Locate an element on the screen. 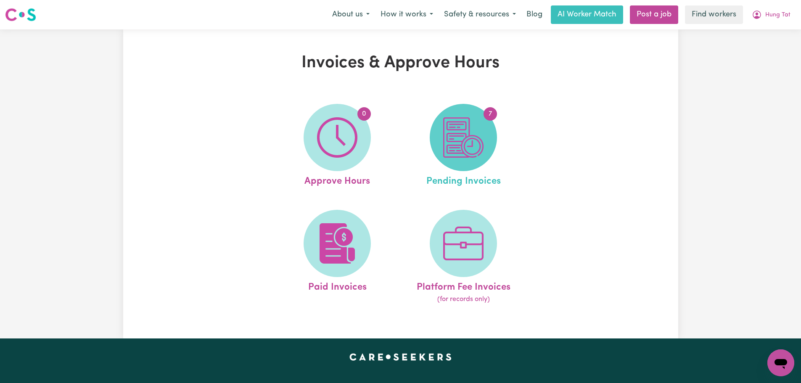  span: (for records only) is located at coordinates (463, 299).